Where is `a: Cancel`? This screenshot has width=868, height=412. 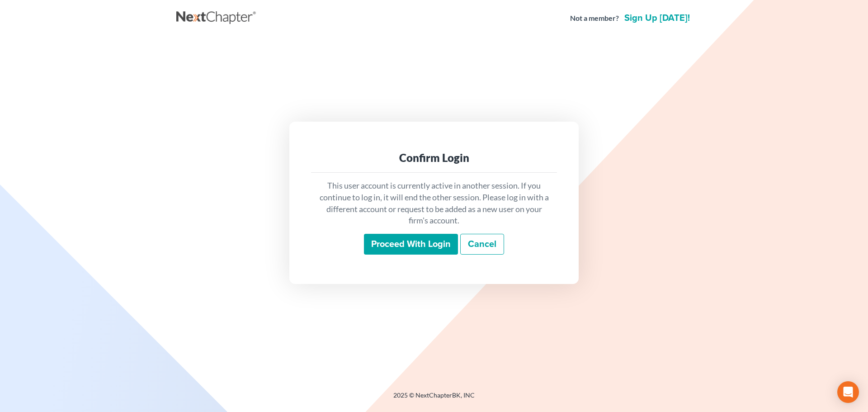
a: Cancel is located at coordinates (482, 244).